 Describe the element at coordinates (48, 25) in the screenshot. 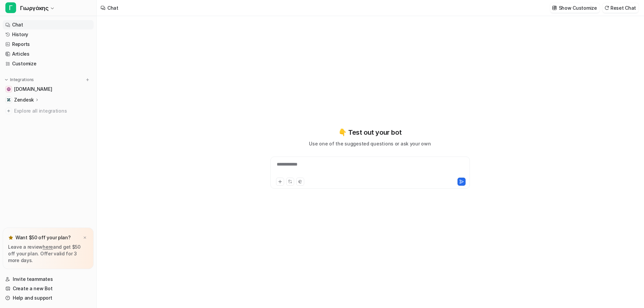

I see `a: Chat` at that location.